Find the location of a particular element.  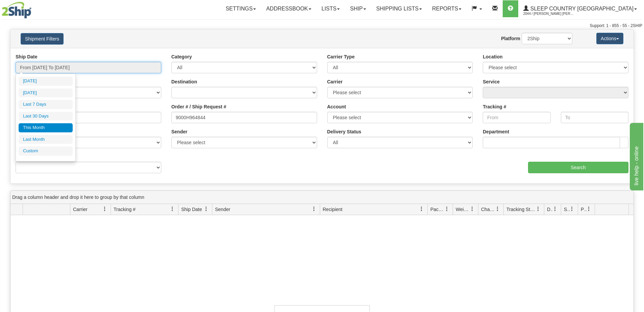

li: Last Month is located at coordinates (45, 139).